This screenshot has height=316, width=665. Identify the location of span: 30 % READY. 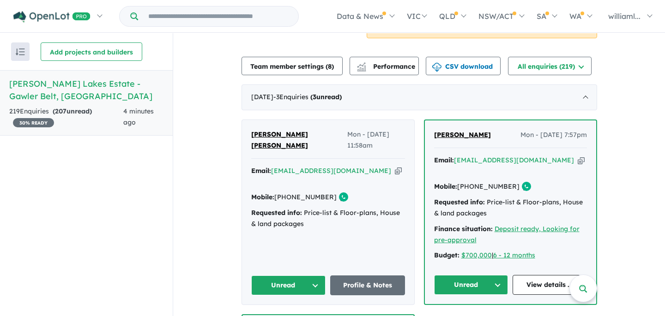
(33, 123).